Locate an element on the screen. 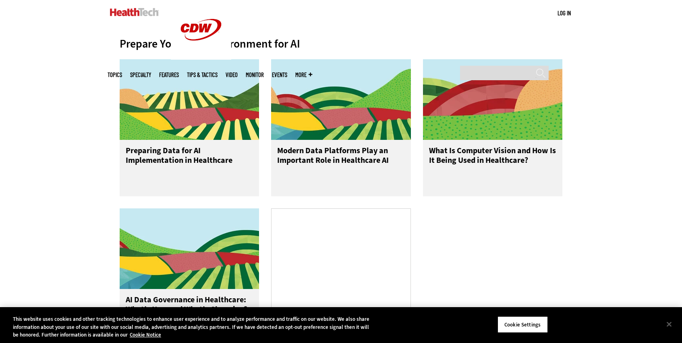 The image size is (682, 343). button: Cookie Settings is located at coordinates (522, 324).